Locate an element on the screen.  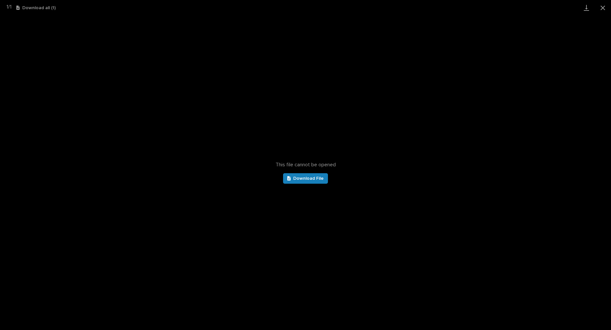
span: This file cannot be opened is located at coordinates (306, 164).